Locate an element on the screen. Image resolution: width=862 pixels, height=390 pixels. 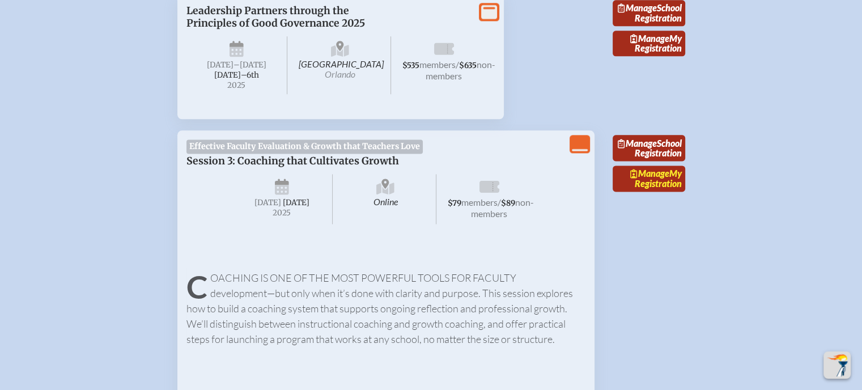
span: Session 3: Coaching that Cultivates Growth is located at coordinates (292, 161).